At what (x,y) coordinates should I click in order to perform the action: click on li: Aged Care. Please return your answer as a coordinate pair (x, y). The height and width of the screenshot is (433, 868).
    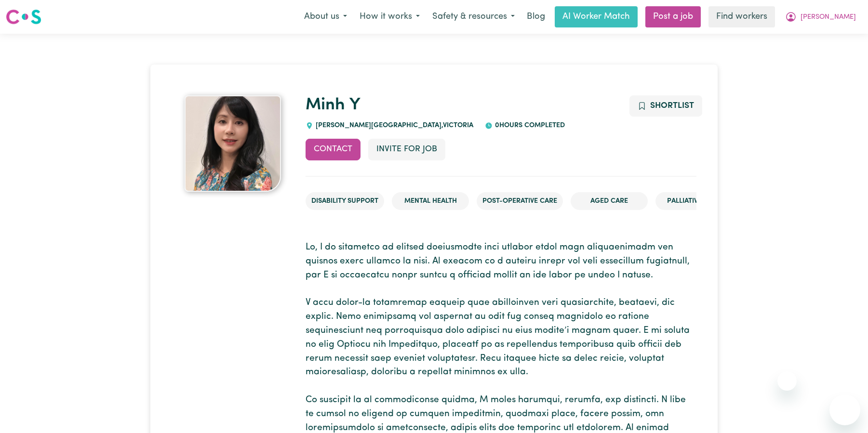
    Looking at the image, I should click on (609, 201).